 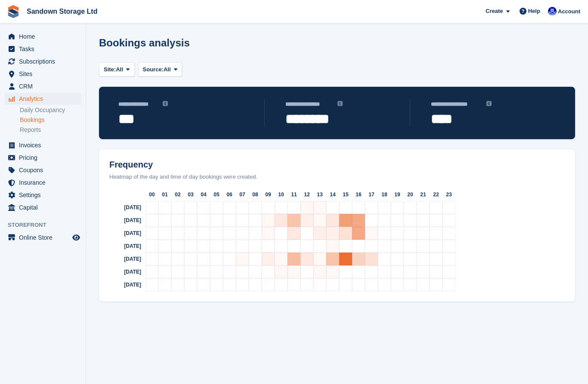 What do you see at coordinates (204, 195) in the screenshot?
I see `div: 04` at bounding box center [204, 195].